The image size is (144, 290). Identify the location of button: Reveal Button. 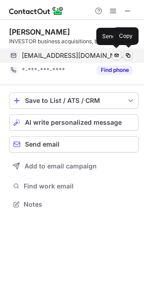
(115, 70).